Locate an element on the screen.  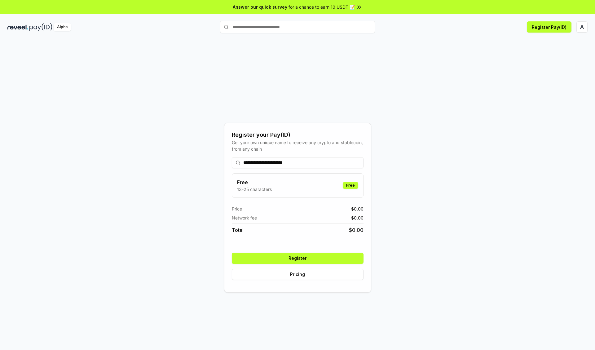
div: Get your own unique name to receive any crypto and stablecoin, from any chain is located at coordinates (297, 146).